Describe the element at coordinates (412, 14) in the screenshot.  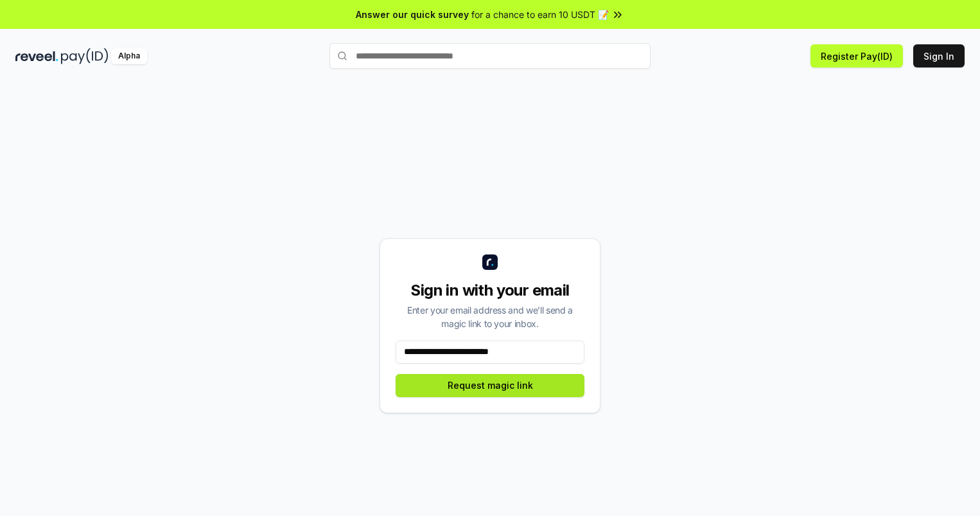
I see `span: Answer our quick survey` at that location.